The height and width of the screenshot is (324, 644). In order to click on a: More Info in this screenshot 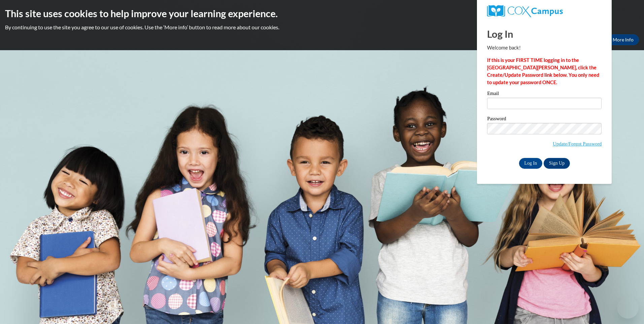, I will do `click(623, 40)`.